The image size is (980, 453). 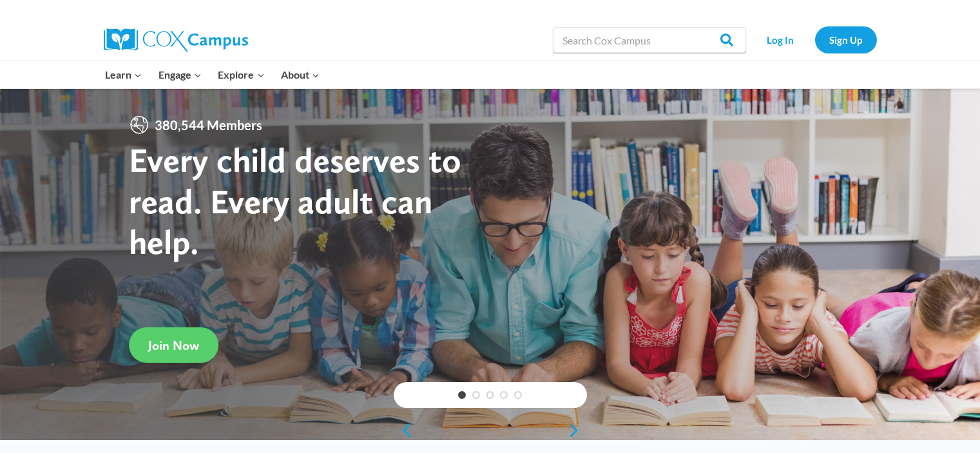 What do you see at coordinates (241, 74) in the screenshot?
I see `span: Explore` at bounding box center [241, 74].